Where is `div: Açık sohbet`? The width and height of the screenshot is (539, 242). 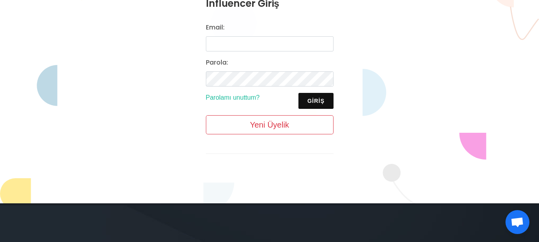
div: Açık sohbet is located at coordinates (518, 222).